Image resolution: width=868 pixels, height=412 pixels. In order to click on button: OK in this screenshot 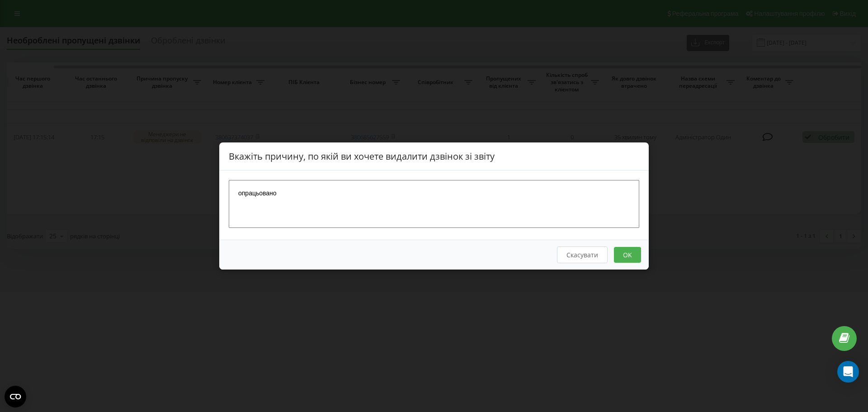, I will do `click(628, 254)`.